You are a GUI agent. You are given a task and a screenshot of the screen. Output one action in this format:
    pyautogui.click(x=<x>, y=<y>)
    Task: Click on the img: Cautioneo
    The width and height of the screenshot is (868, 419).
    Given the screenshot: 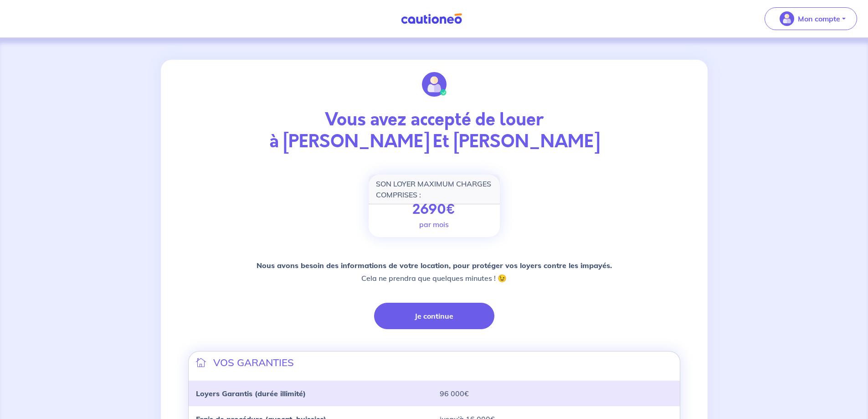 What is the action you would take?
    pyautogui.click(x=431, y=19)
    